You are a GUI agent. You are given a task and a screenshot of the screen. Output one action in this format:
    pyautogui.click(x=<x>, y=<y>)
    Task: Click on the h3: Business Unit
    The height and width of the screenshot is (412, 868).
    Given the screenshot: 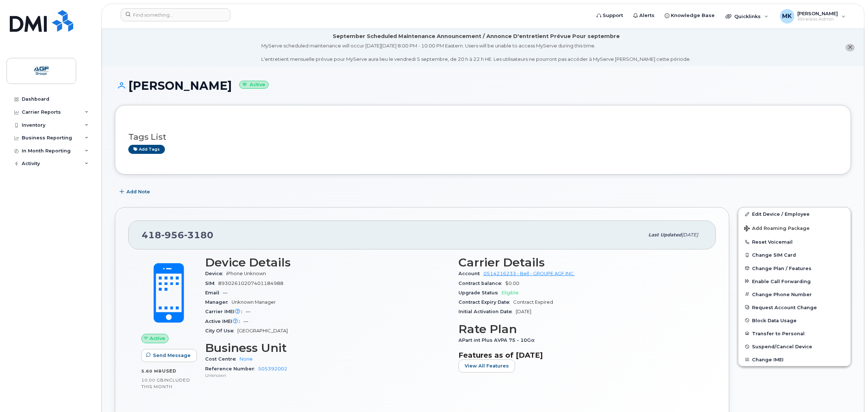 What is the action you would take?
    pyautogui.click(x=327, y=348)
    